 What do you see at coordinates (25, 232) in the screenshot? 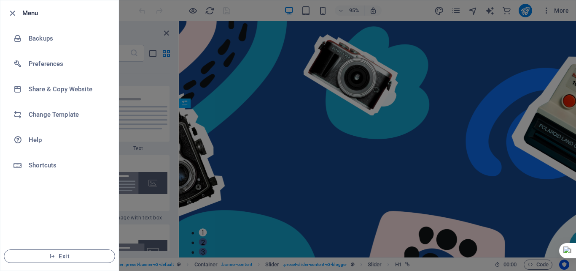
I see `button: 2` at bounding box center [25, 232].